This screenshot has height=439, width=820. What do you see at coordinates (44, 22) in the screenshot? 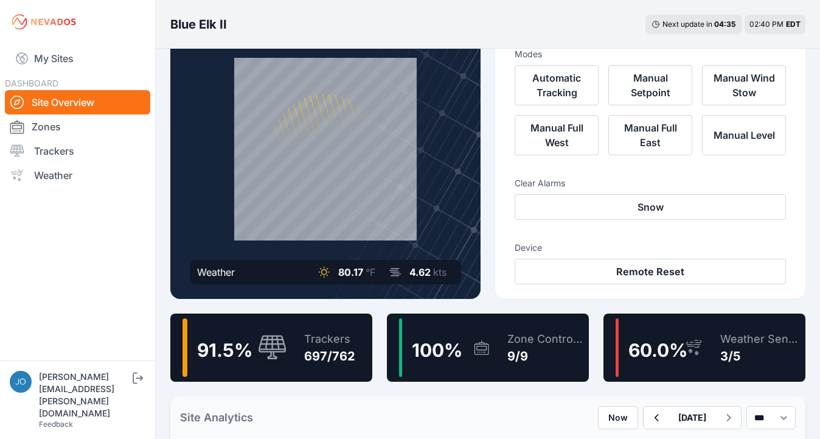
I see `img: Nevados` at bounding box center [44, 22].